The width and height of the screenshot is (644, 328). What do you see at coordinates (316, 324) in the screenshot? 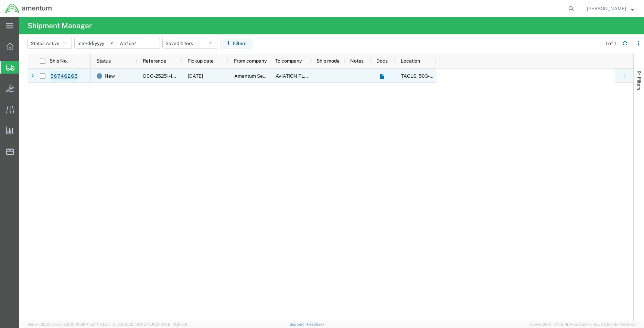
I see `a: Feedback` at bounding box center [316, 324].